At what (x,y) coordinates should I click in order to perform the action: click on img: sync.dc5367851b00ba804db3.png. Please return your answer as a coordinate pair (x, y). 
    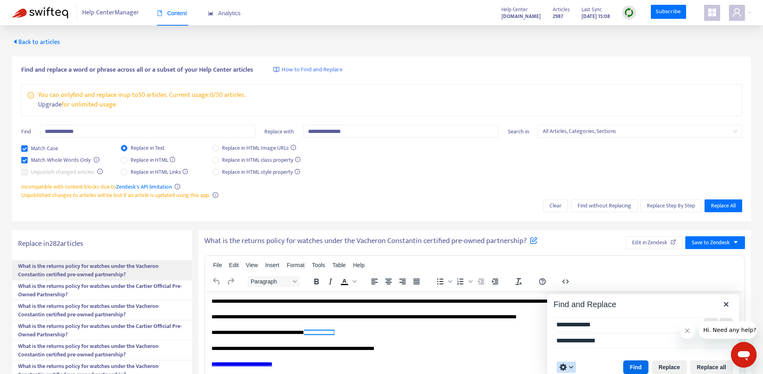
    Looking at the image, I should click on (629, 12).